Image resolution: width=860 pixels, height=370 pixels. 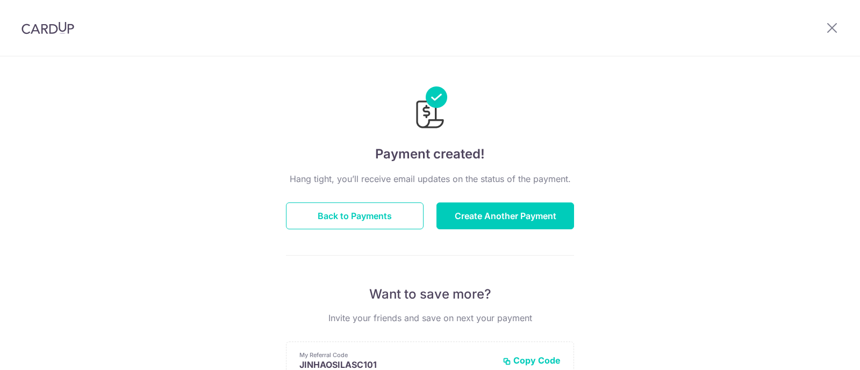 I want to click on p: My Referral Code, so click(x=397, y=355).